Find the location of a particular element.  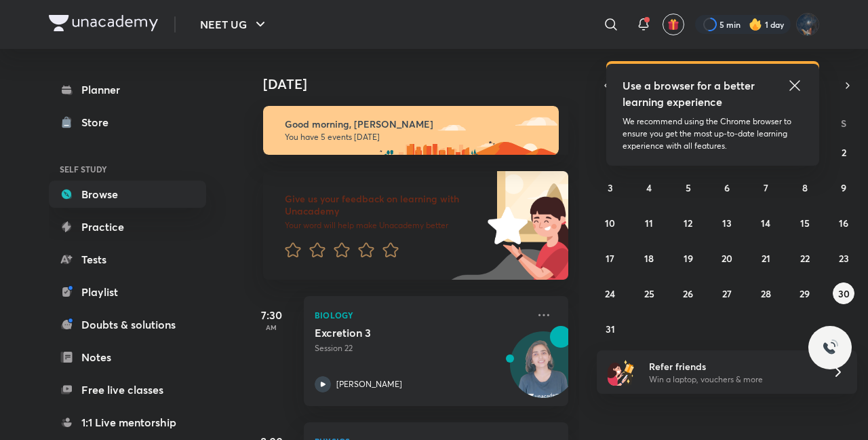

button: August 20, 2025 is located at coordinates (727, 258).